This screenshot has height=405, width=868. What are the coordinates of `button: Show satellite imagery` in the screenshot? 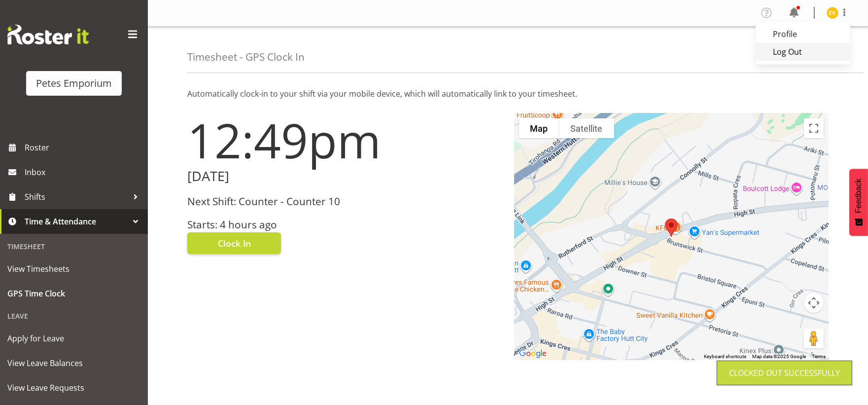 It's located at (586, 128).